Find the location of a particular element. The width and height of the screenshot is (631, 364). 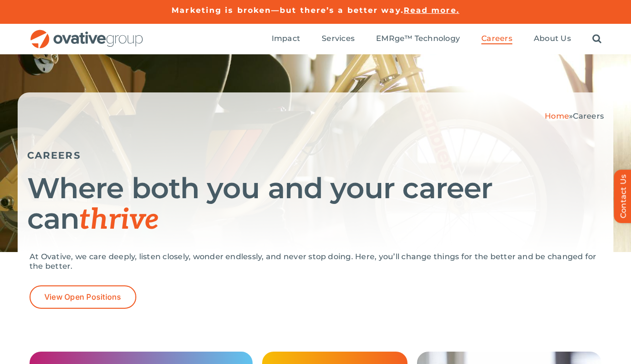

a: Services is located at coordinates (338, 39).